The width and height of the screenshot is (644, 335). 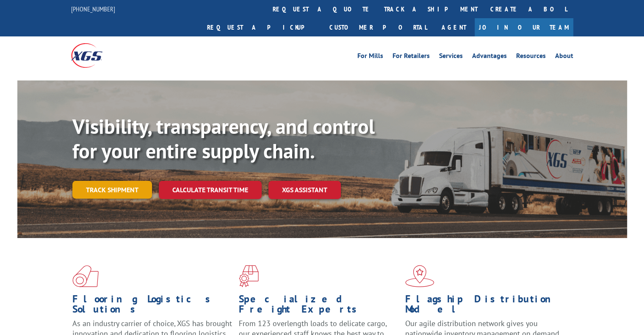 I want to click on h1: Flooring Logistics Solutions, so click(x=152, y=306).